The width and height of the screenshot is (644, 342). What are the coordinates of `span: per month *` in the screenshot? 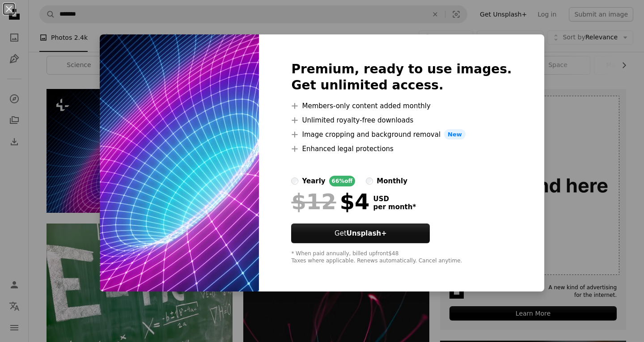 It's located at (394, 207).